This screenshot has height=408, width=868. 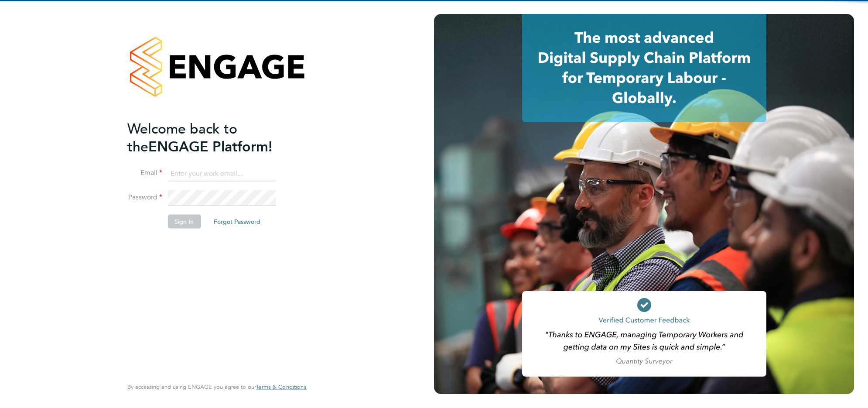 What do you see at coordinates (184, 222) in the screenshot?
I see `button: Sign In` at bounding box center [184, 222].